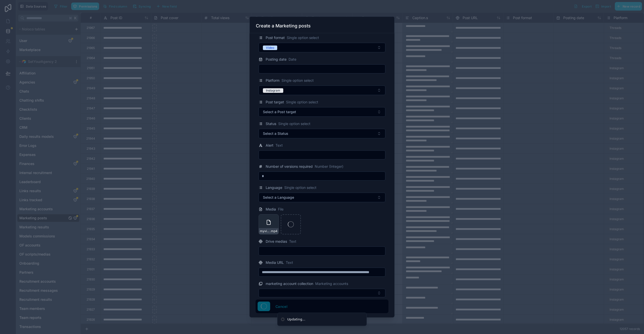 The image size is (644, 334). Describe the element at coordinates (271, 209) in the screenshot. I see `span: Media` at that location.